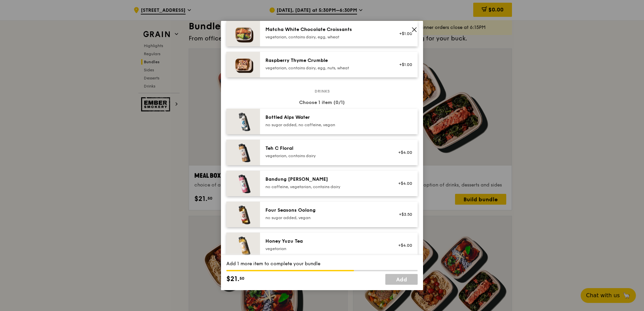 This screenshot has height=311, width=644. Describe the element at coordinates (244, 183) in the screenshot. I see `img: daily_normal_HORZ-bandung-gao.jpg` at that location.